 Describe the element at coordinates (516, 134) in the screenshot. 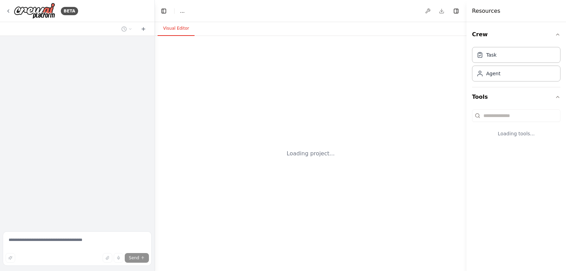

I see `div: Loading tools...` at that location.